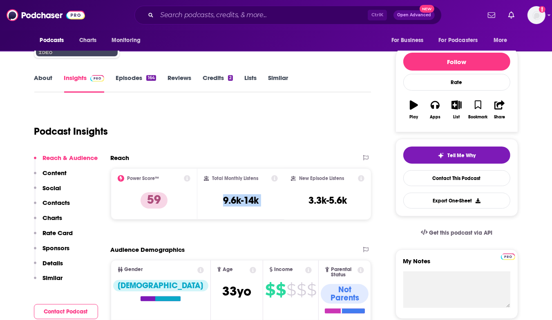 This screenshot has width=552, height=320. I want to click on div: Rate, so click(457, 82).